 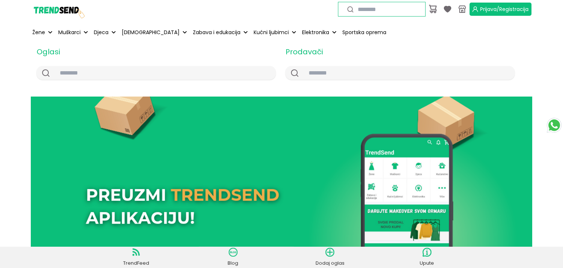 I want to click on p: Elektronika, so click(x=316, y=32).